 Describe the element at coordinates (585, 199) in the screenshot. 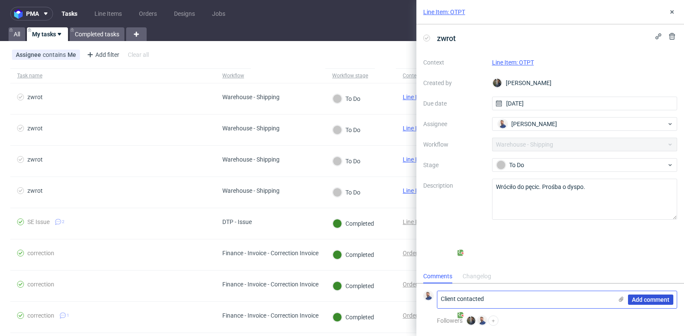

I see `textarea: Wróciło do pęcic. Prośba o dyspo.` at that location.